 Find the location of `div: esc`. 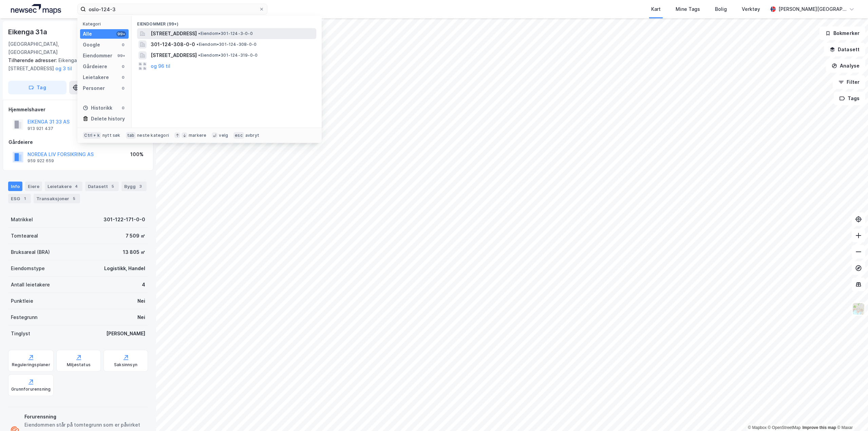

div: esc is located at coordinates (239, 135).